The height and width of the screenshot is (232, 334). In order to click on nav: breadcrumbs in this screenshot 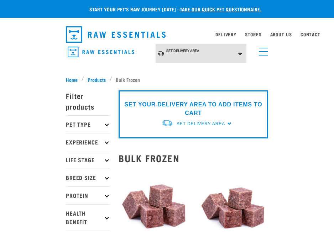, I will do `click(167, 79)`.